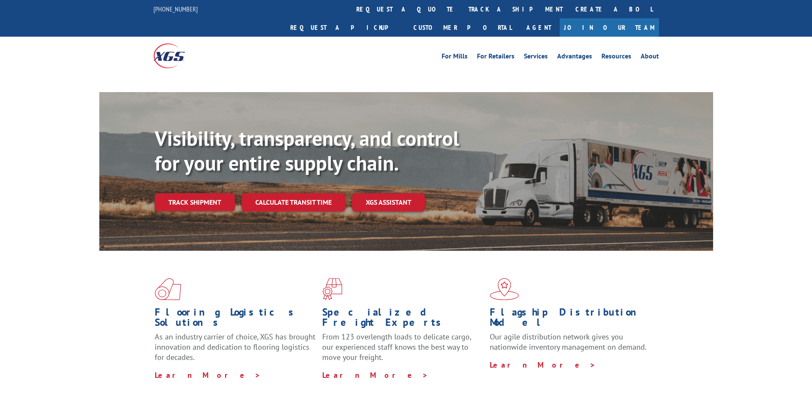 Image resolution: width=812 pixels, height=403 pixels. I want to click on a: Request a pickup, so click(345, 27).